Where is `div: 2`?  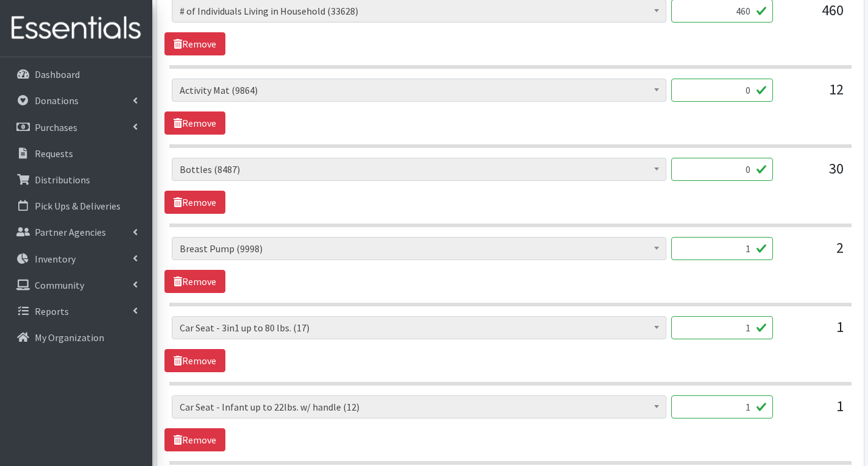
div: 2 is located at coordinates (813, 253).